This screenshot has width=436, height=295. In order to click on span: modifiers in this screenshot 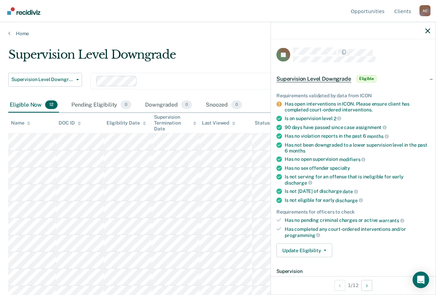, I will do `click(352, 159)`.